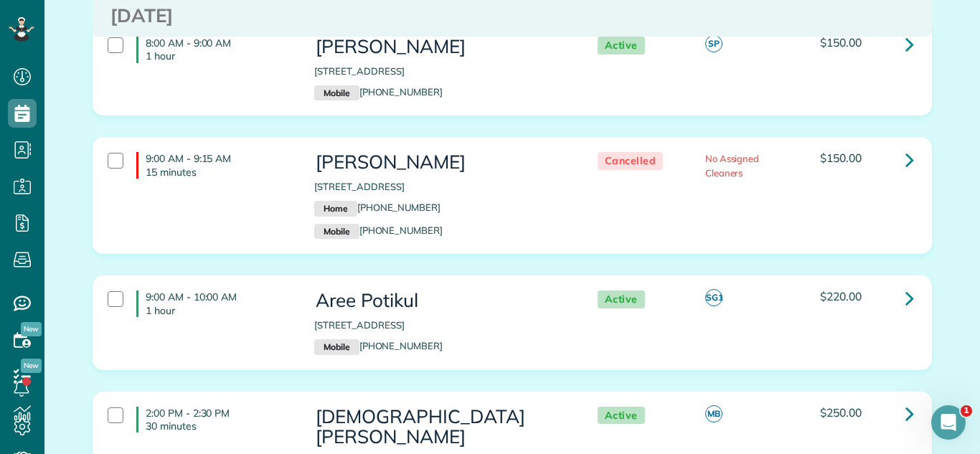 Image resolution: width=980 pixels, height=454 pixels. I want to click on span: SG1, so click(713, 298).